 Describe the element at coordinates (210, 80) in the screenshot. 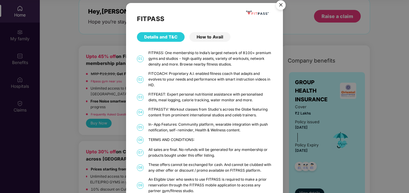

I see `div: FITCOACH: Proprietary A.I. enabled fitness coach that adapts and evolves to your needs and perfor...` at that location.